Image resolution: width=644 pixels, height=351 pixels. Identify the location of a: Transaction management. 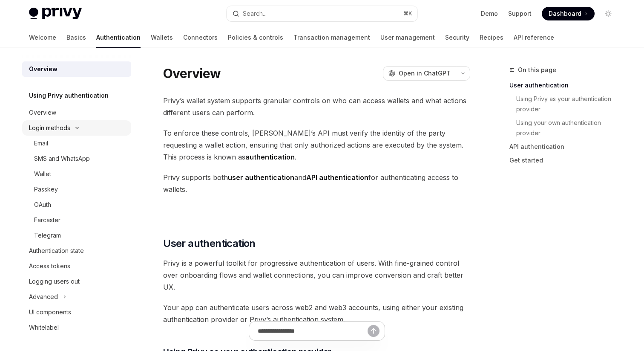
(332, 38).